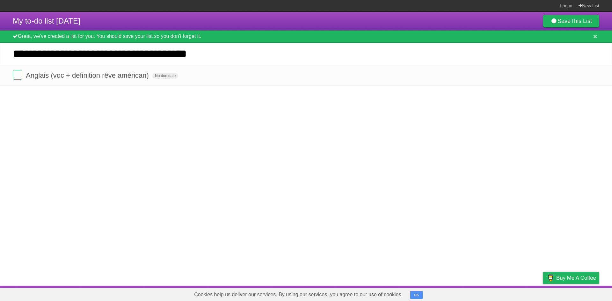 This screenshot has height=301, width=612. Describe the element at coordinates (492, 294) in the screenshot. I see `a: Developers` at that location.